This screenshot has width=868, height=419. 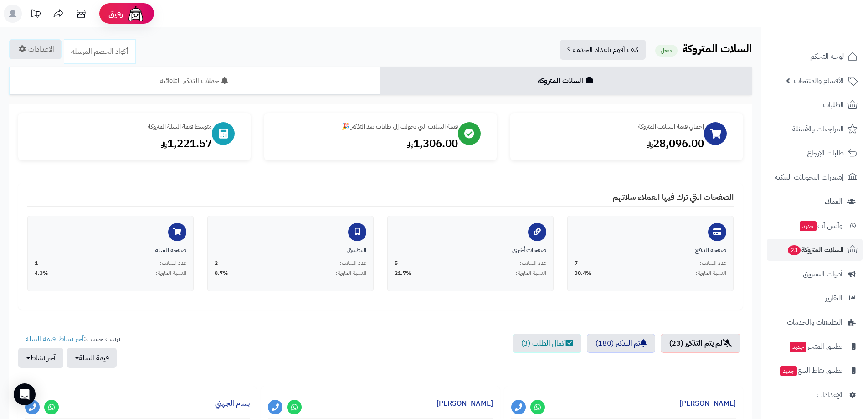 What do you see at coordinates (612, 144) in the screenshot?
I see `div: 28,096.00` at bounding box center [612, 144].